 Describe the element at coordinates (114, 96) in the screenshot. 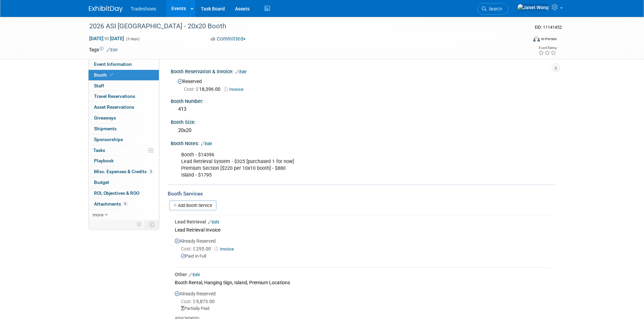

I see `span: Travel Reservations` at that location.